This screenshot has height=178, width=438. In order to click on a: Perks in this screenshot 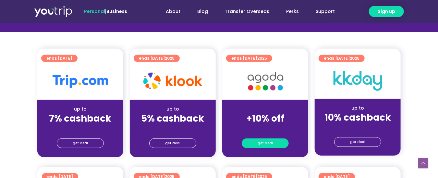, I will do `click(293, 11)`.